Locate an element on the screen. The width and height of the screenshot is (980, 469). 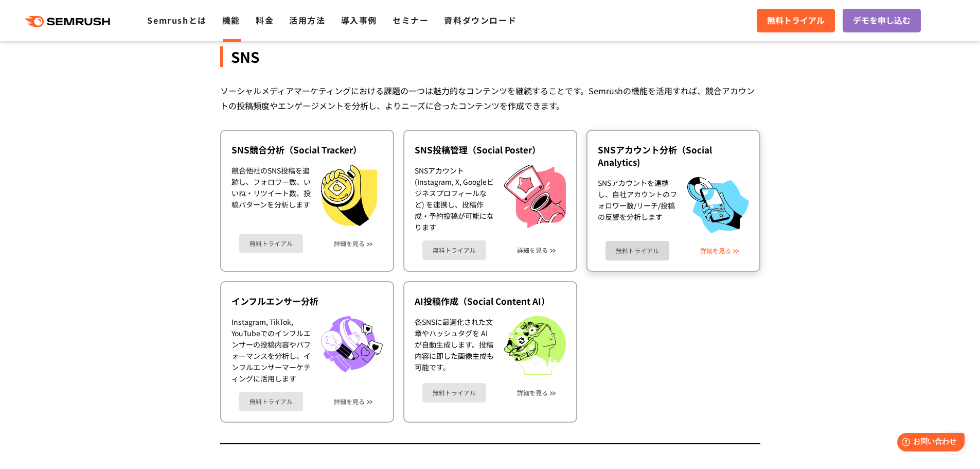
div: SNSアカウント分析（Social Analytics) is located at coordinates (674, 156).